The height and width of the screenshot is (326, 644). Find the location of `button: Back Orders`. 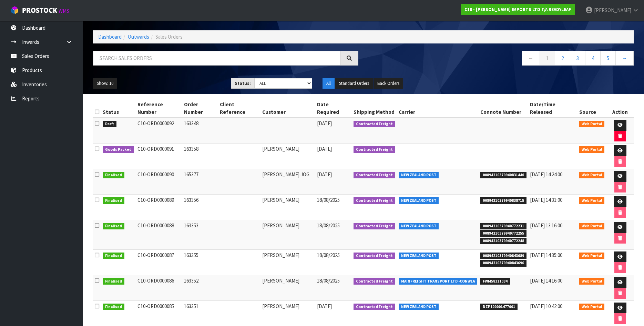

button: Back Orders is located at coordinates (388, 83).